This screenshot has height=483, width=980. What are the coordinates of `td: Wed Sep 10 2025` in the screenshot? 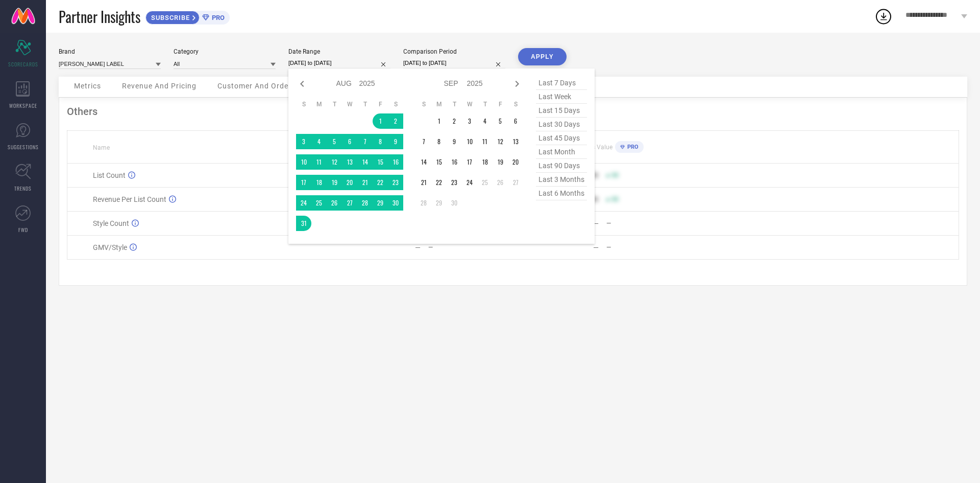 It's located at (470, 141).